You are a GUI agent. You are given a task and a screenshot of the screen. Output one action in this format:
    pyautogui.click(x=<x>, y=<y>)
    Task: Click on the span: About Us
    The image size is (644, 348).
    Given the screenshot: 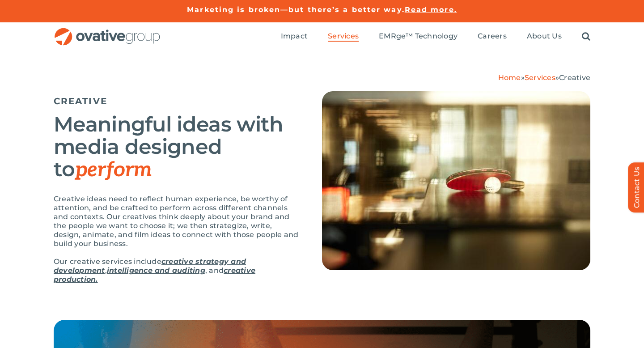 What is the action you would take?
    pyautogui.click(x=544, y=37)
    